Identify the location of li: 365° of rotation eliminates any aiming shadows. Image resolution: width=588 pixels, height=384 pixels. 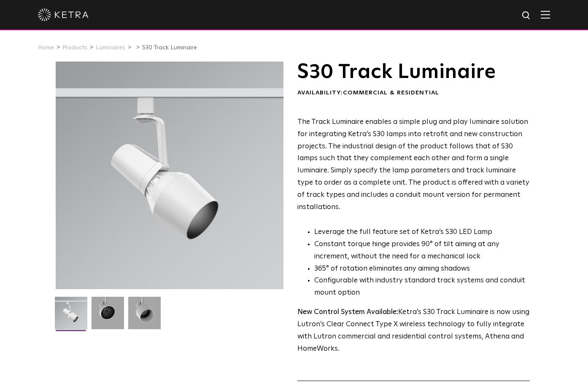
(422, 269).